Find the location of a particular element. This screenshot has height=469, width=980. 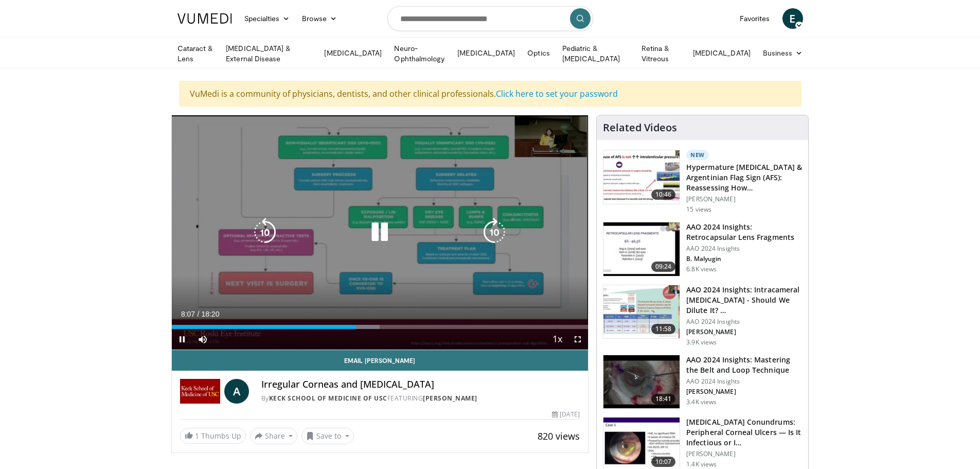

button: Fullscreen is located at coordinates (578, 339).